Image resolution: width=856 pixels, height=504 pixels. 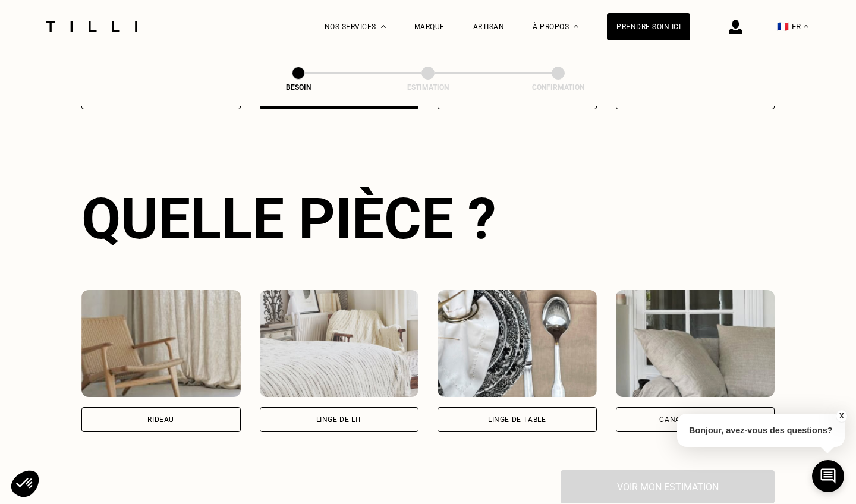 What do you see at coordinates (576, 26) in the screenshot?
I see `img: Menu déroulant à propos` at bounding box center [576, 26].